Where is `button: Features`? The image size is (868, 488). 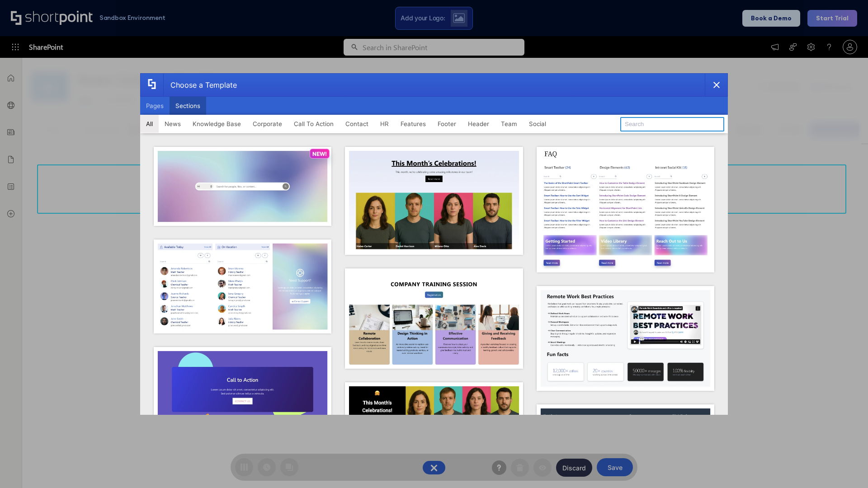
button: Features is located at coordinates (413, 124).